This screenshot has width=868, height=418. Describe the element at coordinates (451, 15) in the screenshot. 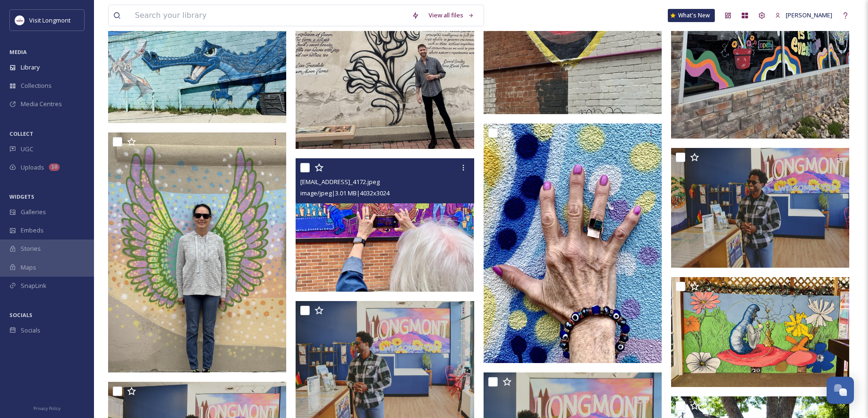

I see `a: View all files` at that location.